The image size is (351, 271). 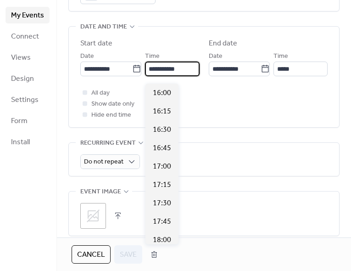 I want to click on span: Cancel, so click(x=91, y=255).